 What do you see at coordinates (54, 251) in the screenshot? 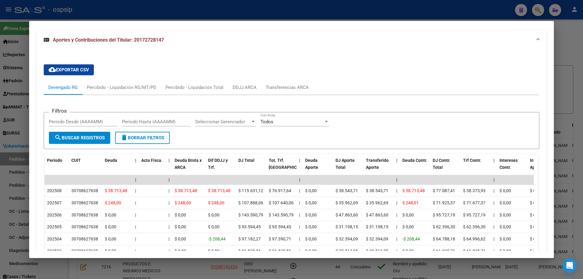
I see `span: 202503` at bounding box center [54, 251].